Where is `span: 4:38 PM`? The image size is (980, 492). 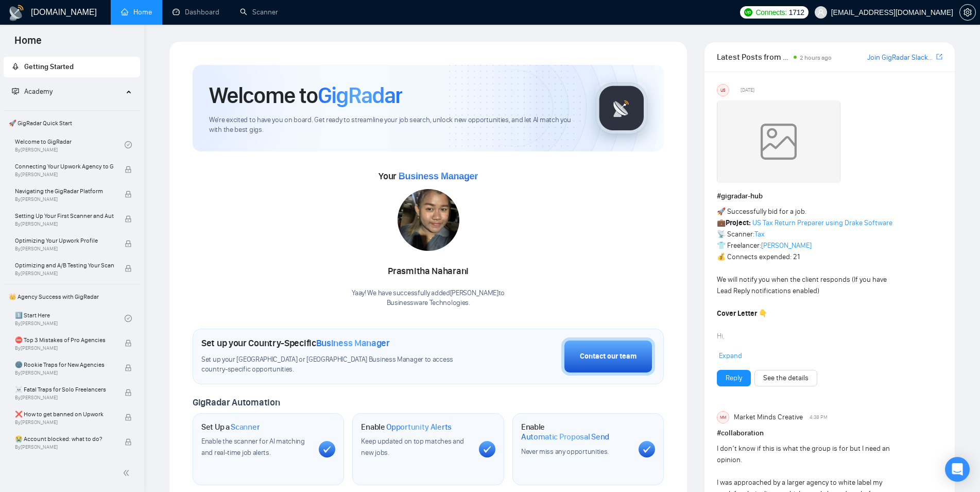 span: 4:38 PM is located at coordinates (819, 418).